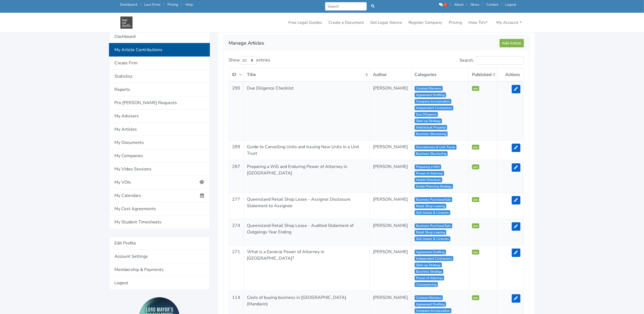 The height and width of the screenshot is (314, 644). Describe the element at coordinates (159, 49) in the screenshot. I see `a: My Article Contributions` at that location.